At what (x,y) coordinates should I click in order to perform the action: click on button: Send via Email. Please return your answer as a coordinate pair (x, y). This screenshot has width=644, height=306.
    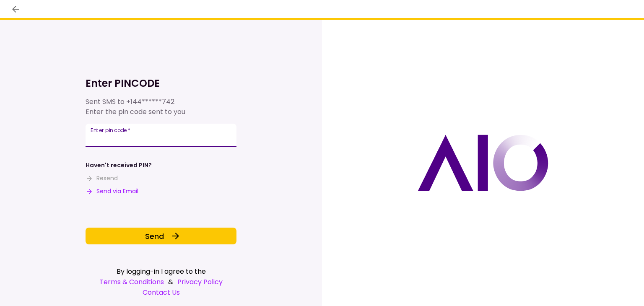
    Looking at the image, I should click on (112, 191).